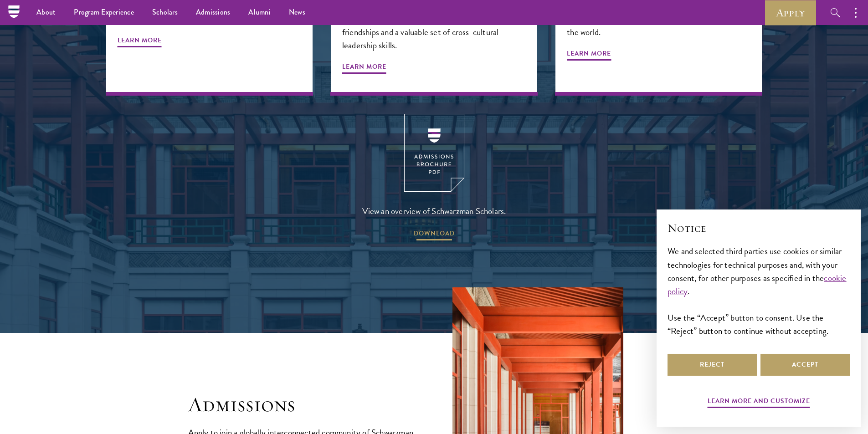  Describe the element at coordinates (757, 285) in the screenshot. I see `a: cookie policy` at that location.